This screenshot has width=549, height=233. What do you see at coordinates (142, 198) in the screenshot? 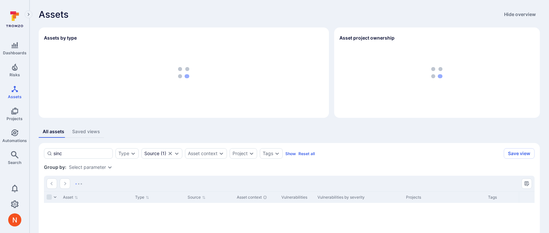
I see `button: Sort by Type` at bounding box center [142, 198].